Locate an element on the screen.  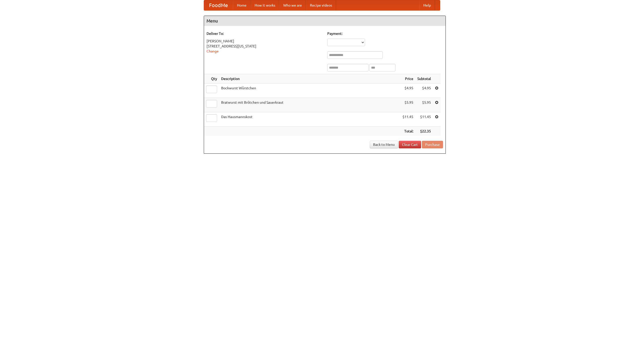
button: Purchase is located at coordinates (432, 144).